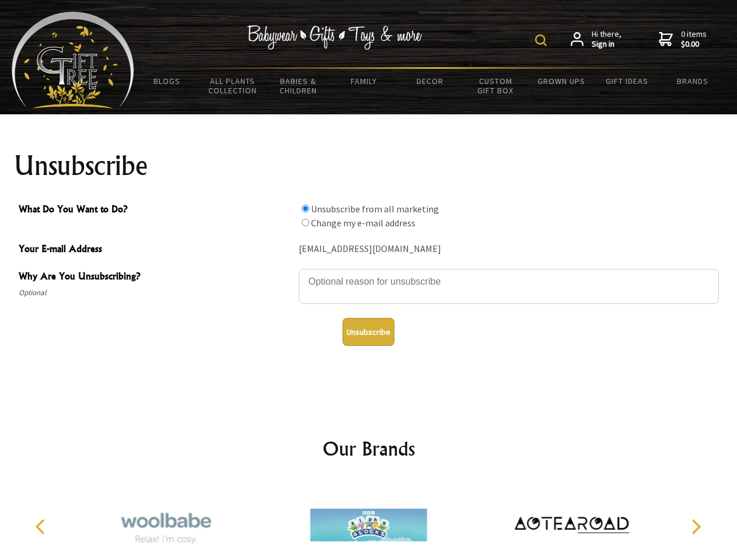 The image size is (737, 560). I want to click on a: Grown Ups, so click(561, 81).